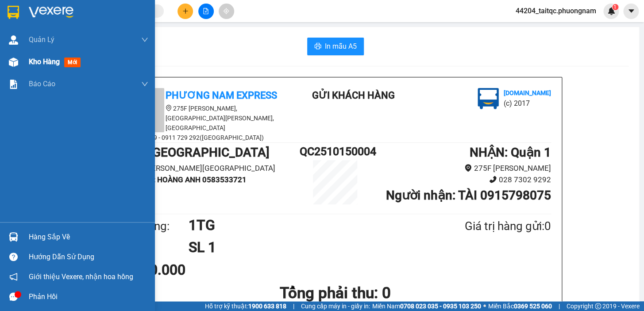 This screenshot has width=644, height=311. Describe the element at coordinates (510, 152) in the screenshot. I see `b: NHẬN : Quận 1` at that location.